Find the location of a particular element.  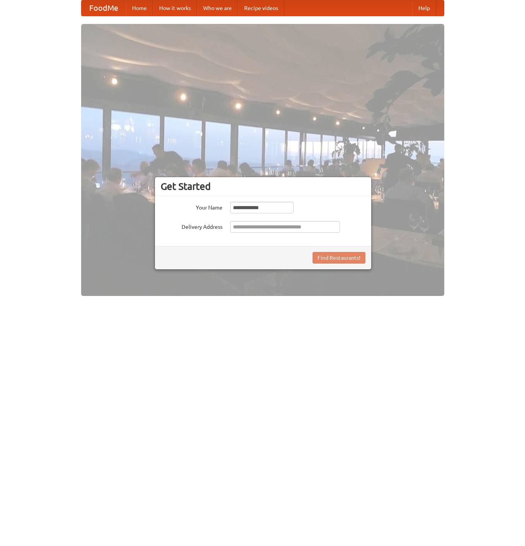

button: Find Restaurants! is located at coordinates (339, 258).